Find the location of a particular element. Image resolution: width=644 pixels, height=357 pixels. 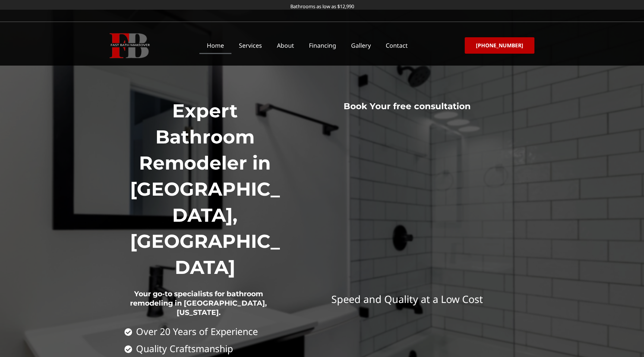

img: Fast Bath Makeover icon is located at coordinates (130, 45).